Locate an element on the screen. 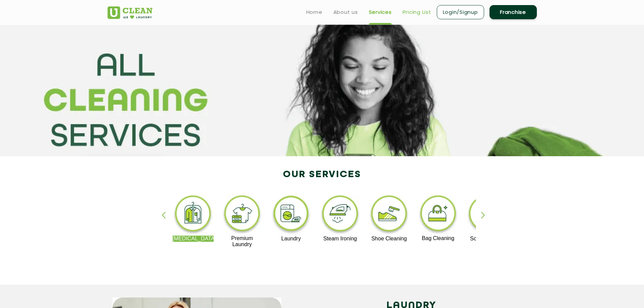 This screenshot has width=644, height=308. img: UClean Laundry and Dry Cleaning is located at coordinates (130, 12).